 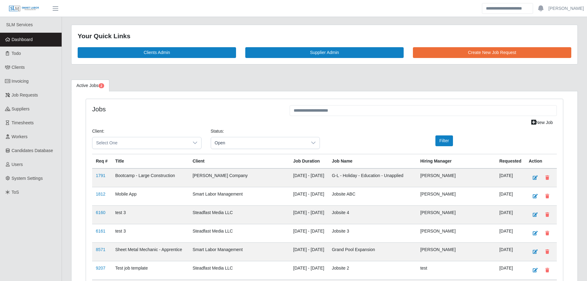 I want to click on span: Select One, so click(x=140, y=143).